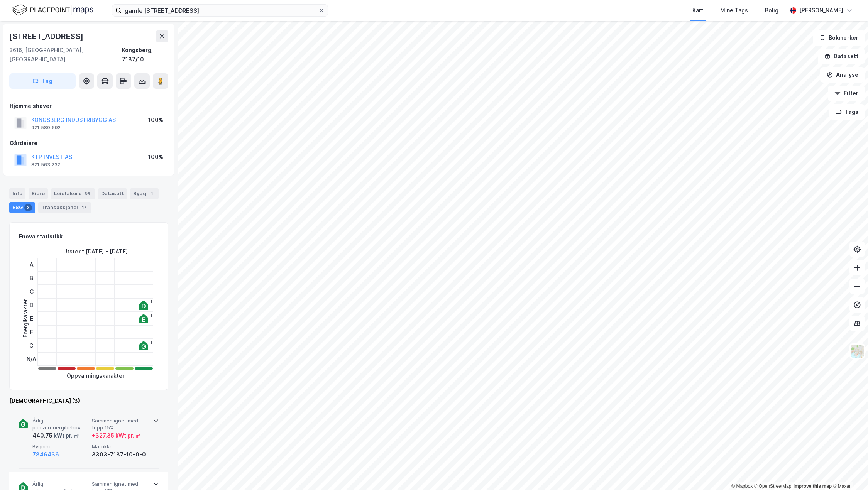 The width and height of the screenshot is (868, 490). I want to click on span: Matrikkel, so click(120, 446).